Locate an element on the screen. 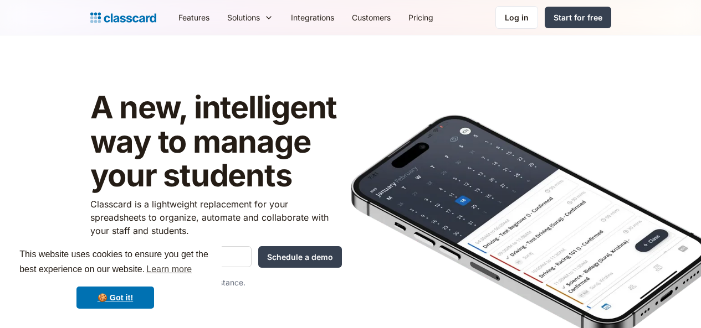  a: Pricing is located at coordinates (420, 17).